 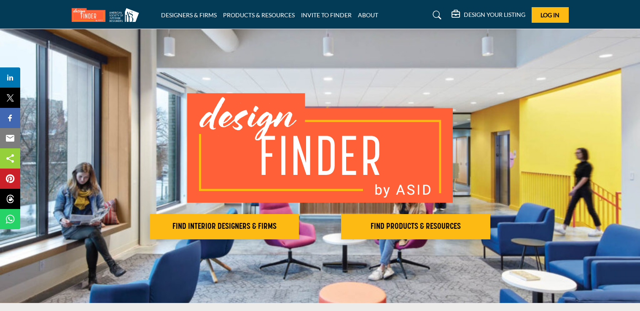 I want to click on button: Log In, so click(x=551, y=15).